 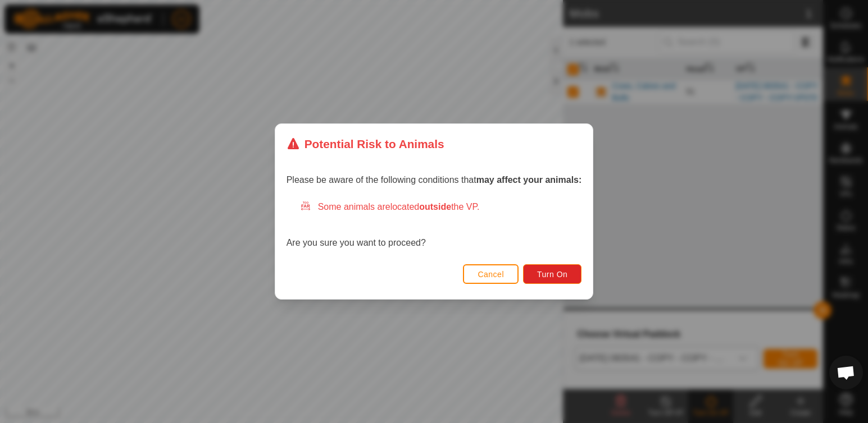 I want to click on strong: may affect your animals:, so click(x=529, y=180).